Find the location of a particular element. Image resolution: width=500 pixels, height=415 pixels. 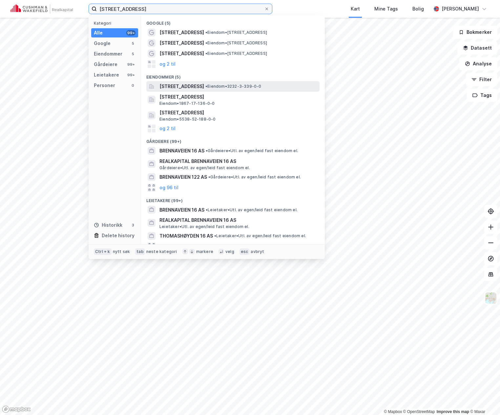

div: Google is located at coordinates (102, 43).